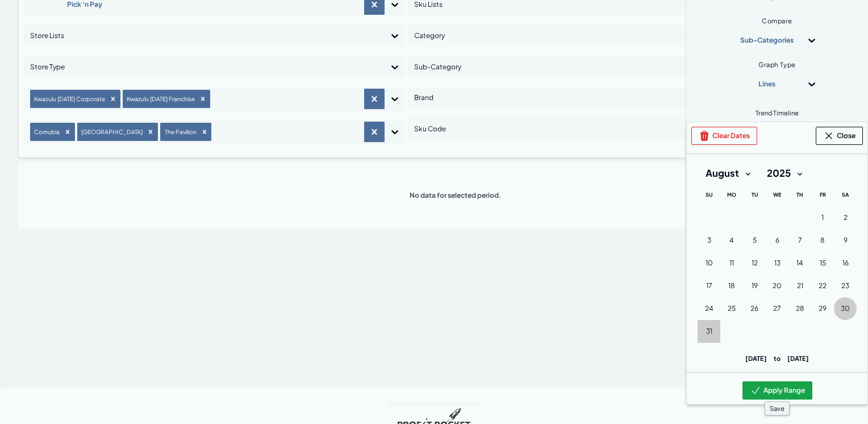  I want to click on span: 21, so click(800, 286).